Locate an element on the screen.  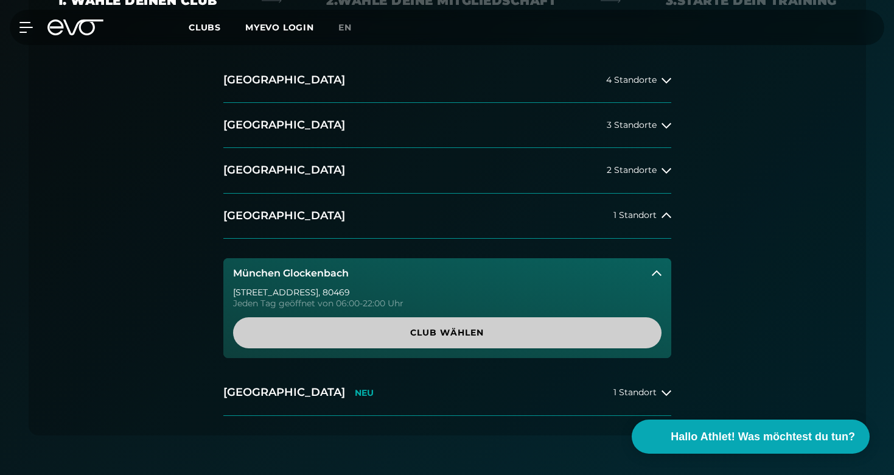
span: 3 Standorte is located at coordinates (632, 125).